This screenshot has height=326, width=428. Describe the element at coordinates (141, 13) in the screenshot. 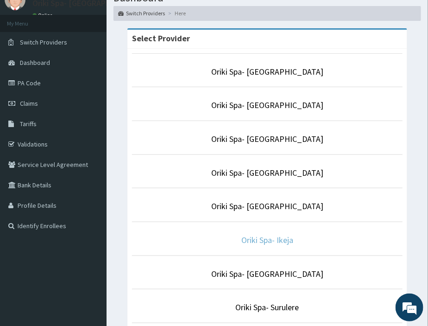

I see `a: Switch Providers` at that location.